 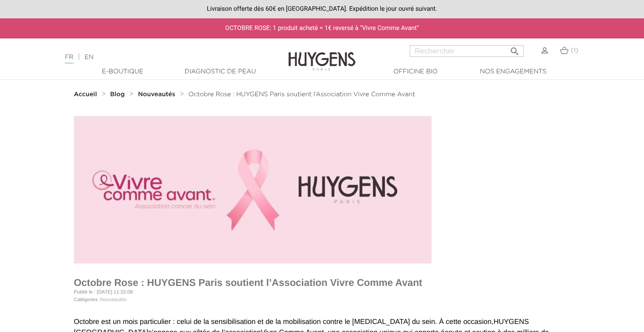 I want to click on a: Nos engagements, so click(x=513, y=72).